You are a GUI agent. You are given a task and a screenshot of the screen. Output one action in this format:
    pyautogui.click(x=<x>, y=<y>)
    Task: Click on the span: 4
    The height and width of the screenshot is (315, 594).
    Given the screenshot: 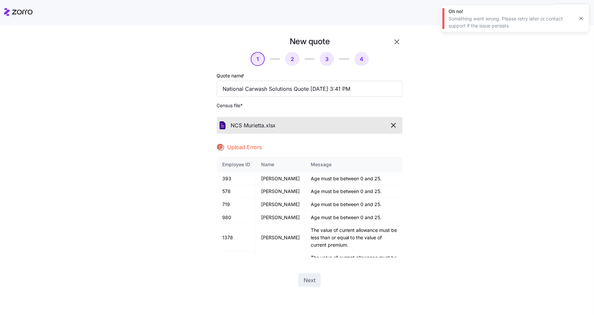 What is the action you would take?
    pyautogui.click(x=361, y=59)
    